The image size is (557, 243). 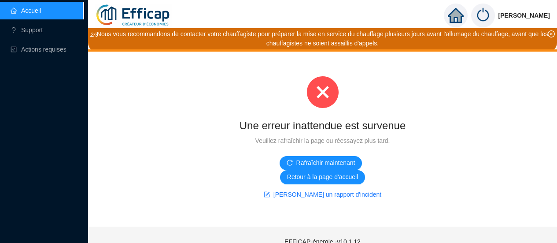 I want to click on i: 2 / 3, so click(x=94, y=34).